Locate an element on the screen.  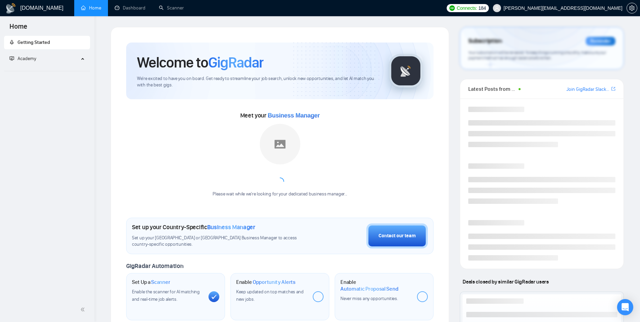
span: Meet your is located at coordinates (280, 115).